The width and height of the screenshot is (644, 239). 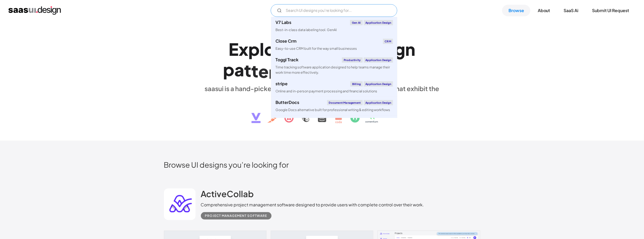 I want to click on div: Toggl Track, so click(x=287, y=60).